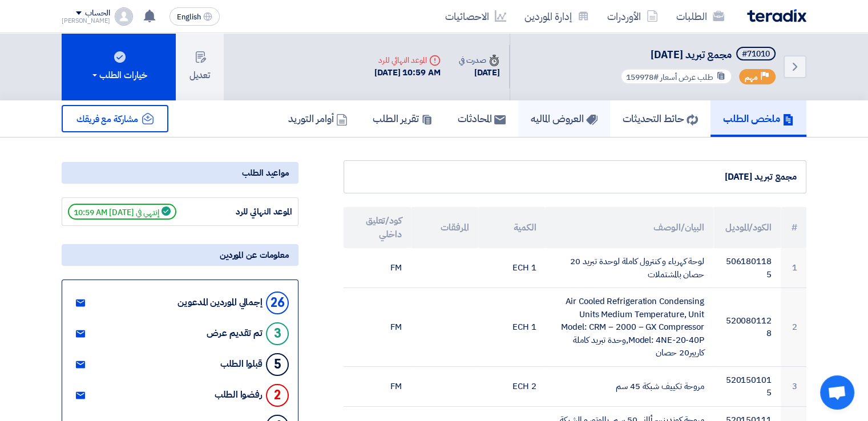 Image resolution: width=868 pixels, height=421 pixels. Describe the element at coordinates (564, 118) in the screenshot. I see `a: العروض الماليه` at that location.